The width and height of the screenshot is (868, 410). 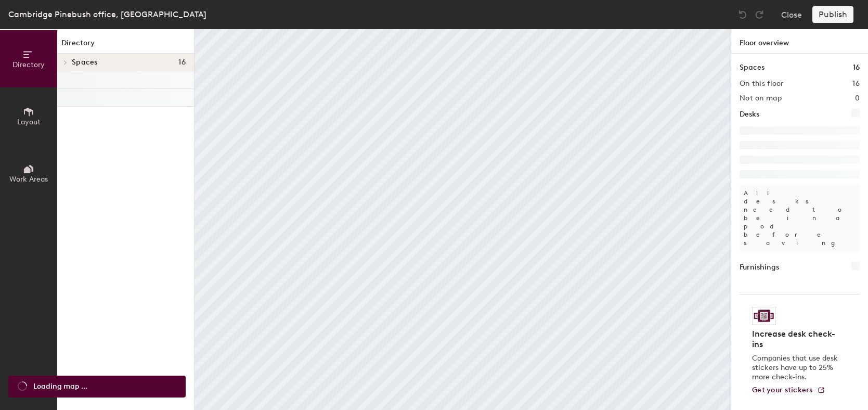 What do you see at coordinates (182, 62) in the screenshot?
I see `span: 16` at bounding box center [182, 62].